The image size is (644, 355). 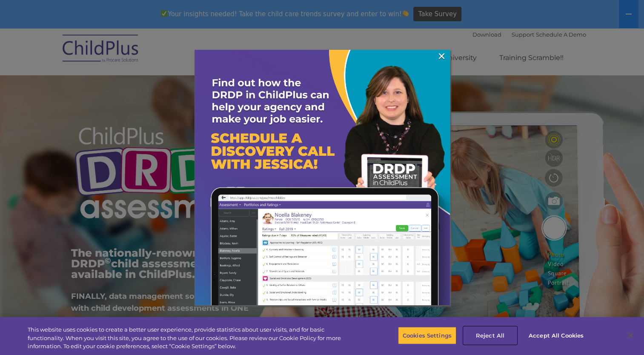 I want to click on button: Close, so click(x=630, y=335).